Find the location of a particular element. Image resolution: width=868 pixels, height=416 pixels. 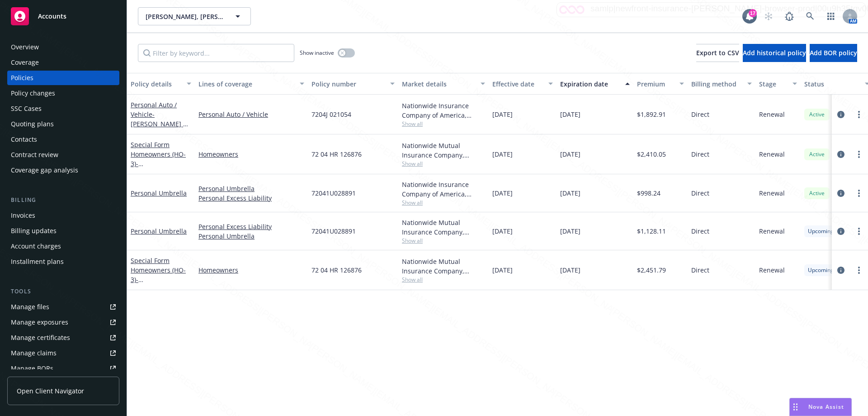

span: $998.24 is located at coordinates (649, 193).